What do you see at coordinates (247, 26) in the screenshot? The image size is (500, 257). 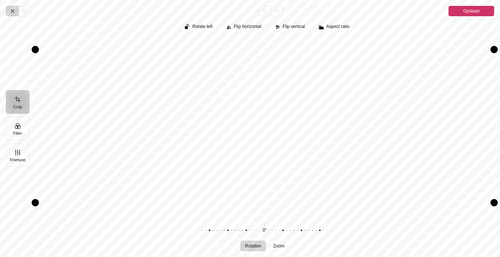 I see `span: Flip horizontal` at bounding box center [247, 26].